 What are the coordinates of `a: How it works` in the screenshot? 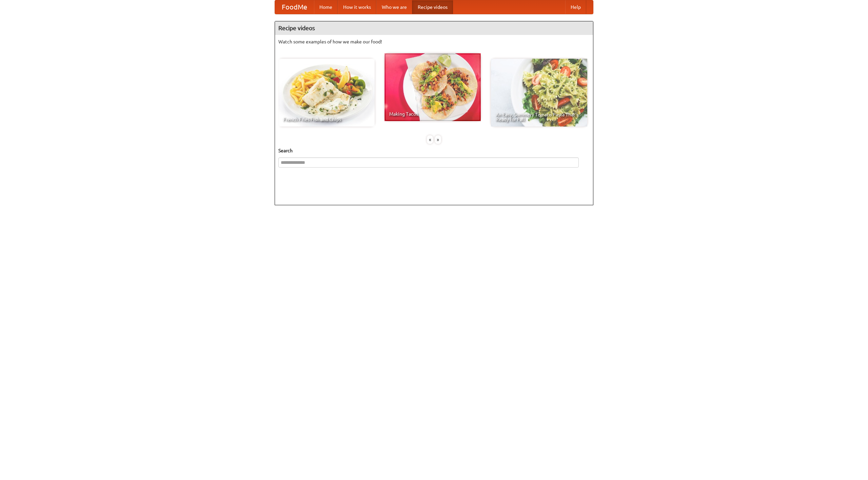 It's located at (357, 7).